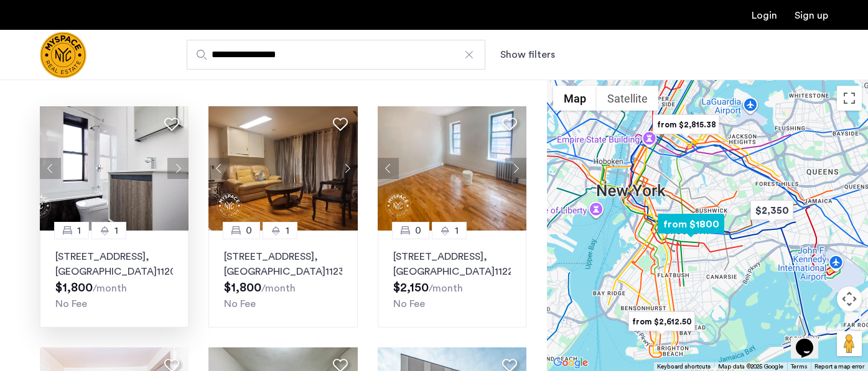  What do you see at coordinates (527, 55) in the screenshot?
I see `button: Show or hide filters` at bounding box center [527, 55].